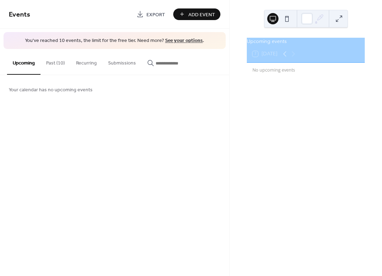  Describe the element at coordinates (55, 61) in the screenshot. I see `button: Past (10)` at that location.